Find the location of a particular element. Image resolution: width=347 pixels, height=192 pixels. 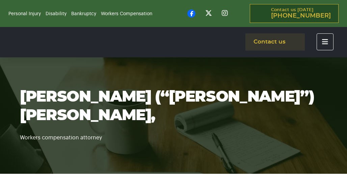

img: logo is located at coordinates (47, 42).